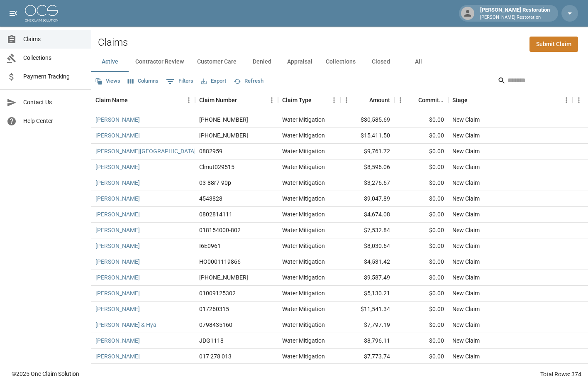  Describe the element at coordinates (54, 39) in the screenshot. I see `span: Claims` at that location.